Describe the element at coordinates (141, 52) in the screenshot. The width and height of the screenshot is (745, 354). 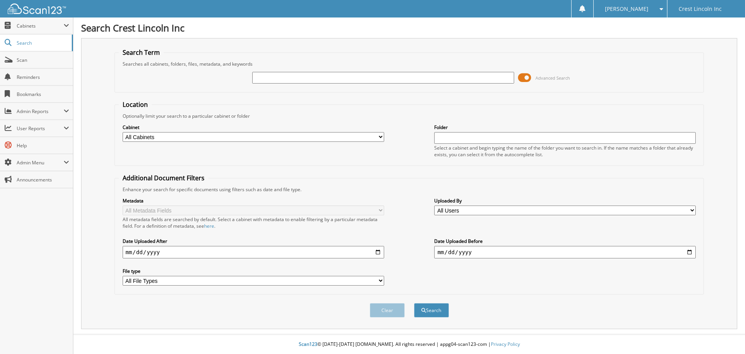
I see `legend: Search Term` at that location.